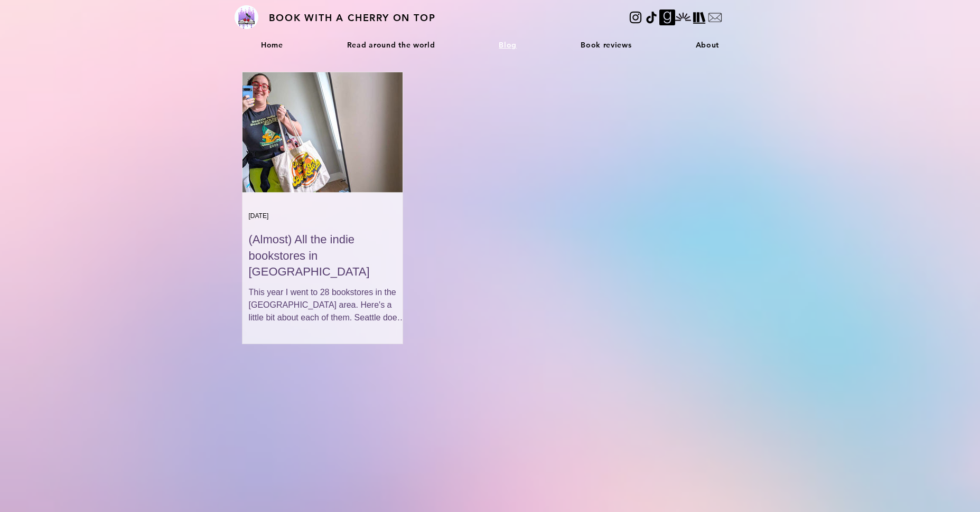  What do you see at coordinates (668, 18) in the screenshot?
I see `img: goodreads` at bounding box center [668, 18].